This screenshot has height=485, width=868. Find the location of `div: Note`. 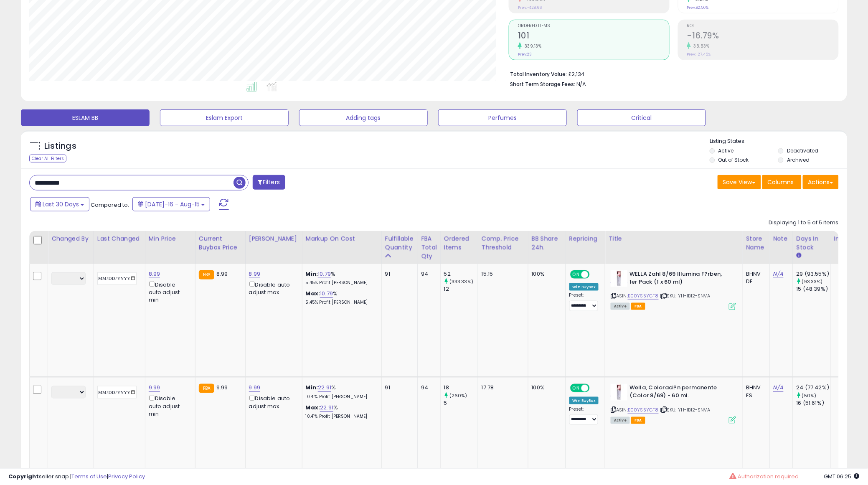

div: Note is located at coordinates (781, 239).